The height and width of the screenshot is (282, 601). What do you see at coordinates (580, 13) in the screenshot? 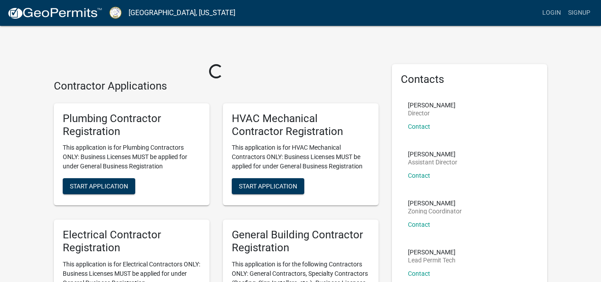
I see `a: Signup` at bounding box center [580, 13].